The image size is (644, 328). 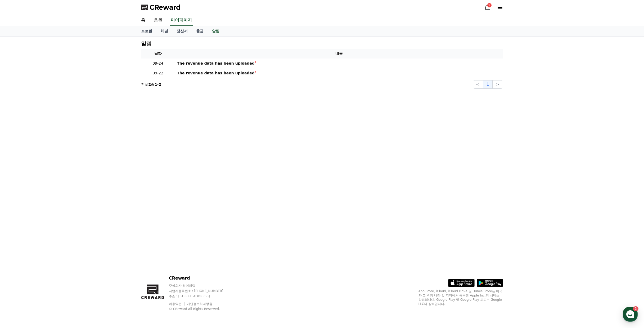 What do you see at coordinates (156, 84) in the screenshot?
I see `strong: 1` at bounding box center [156, 84].